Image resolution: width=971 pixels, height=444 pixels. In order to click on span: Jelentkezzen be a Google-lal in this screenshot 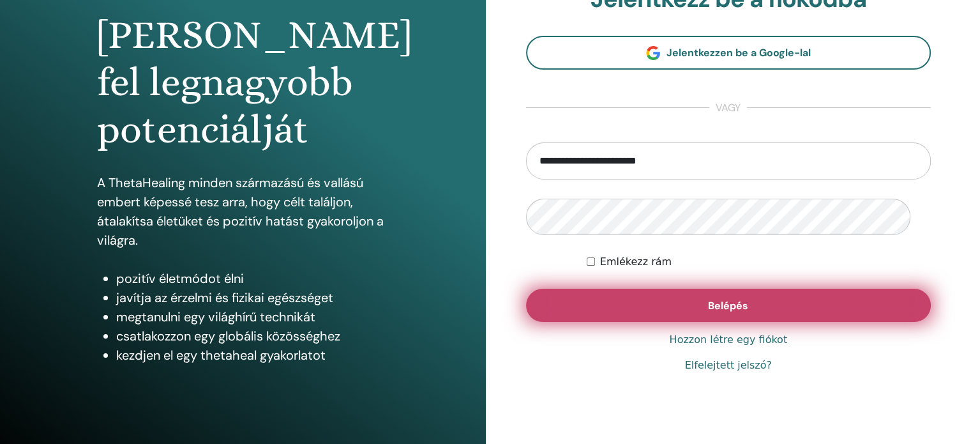, I will do `click(738, 52)`.